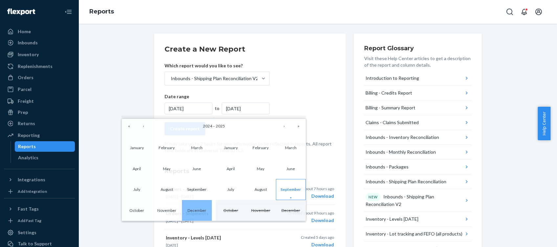 This screenshot has width=557, height=247. I want to click on button: April 2025, so click(230, 169).